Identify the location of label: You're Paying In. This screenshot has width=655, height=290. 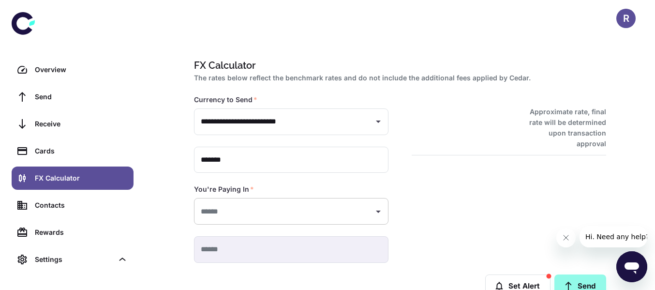
(224, 189).